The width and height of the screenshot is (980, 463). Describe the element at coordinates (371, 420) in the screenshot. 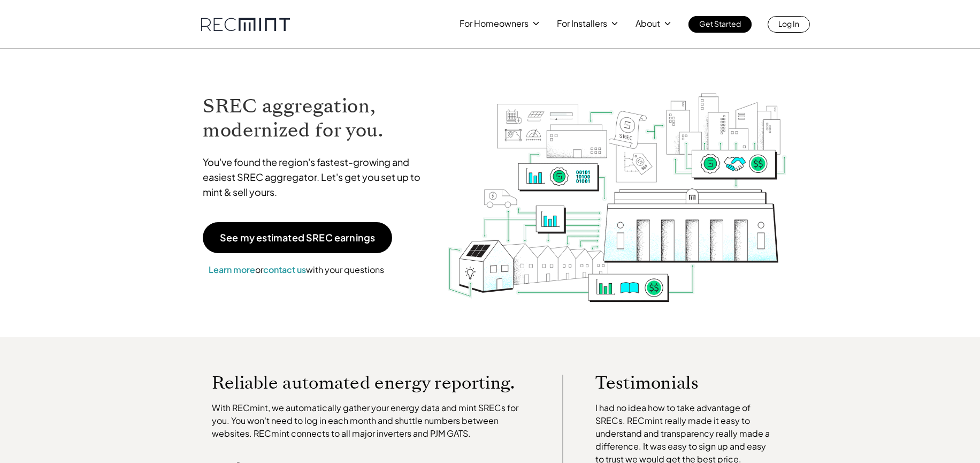

I see `p: With RECmint, we automatically gather your energy data and mint SRECs for you. You won't need to ...` at that location.